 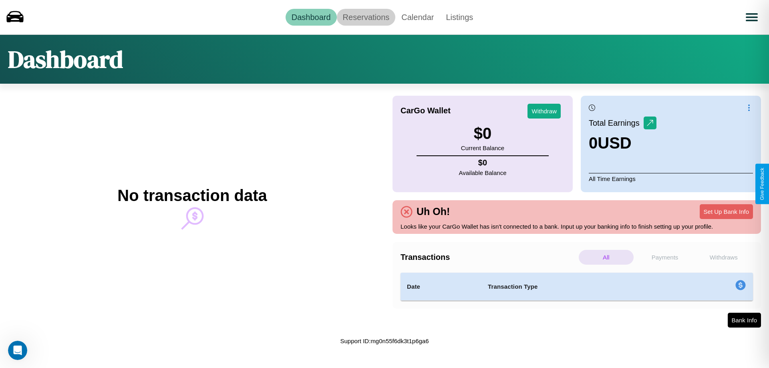 I want to click on h1: Dashboard, so click(x=65, y=59).